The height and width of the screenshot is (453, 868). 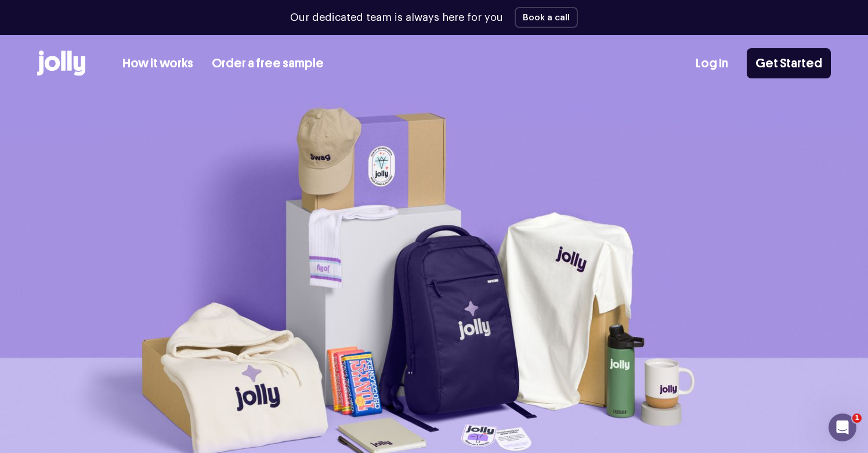 I want to click on p: Our dedicated team is always here for you, so click(x=396, y=17).